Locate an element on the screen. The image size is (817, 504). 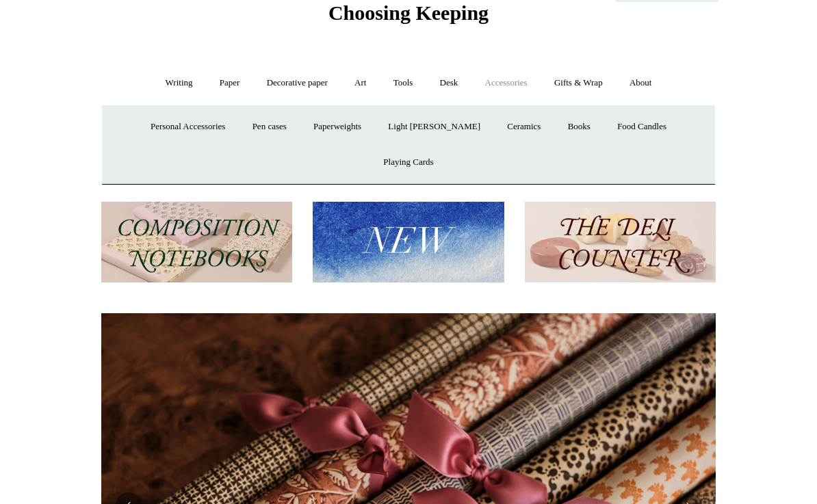
a: Art is located at coordinates (360, 83).